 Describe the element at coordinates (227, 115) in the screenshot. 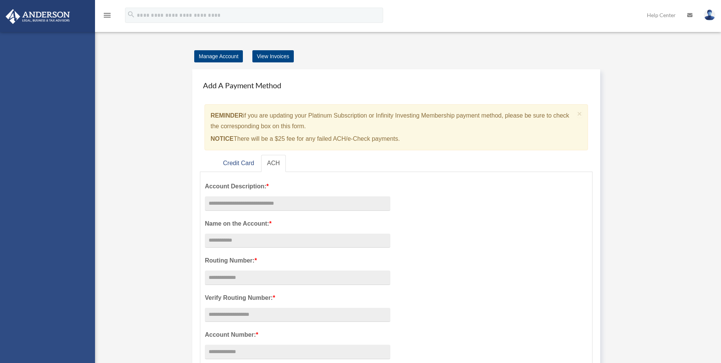

I see `strong: REMINDER` at that location.